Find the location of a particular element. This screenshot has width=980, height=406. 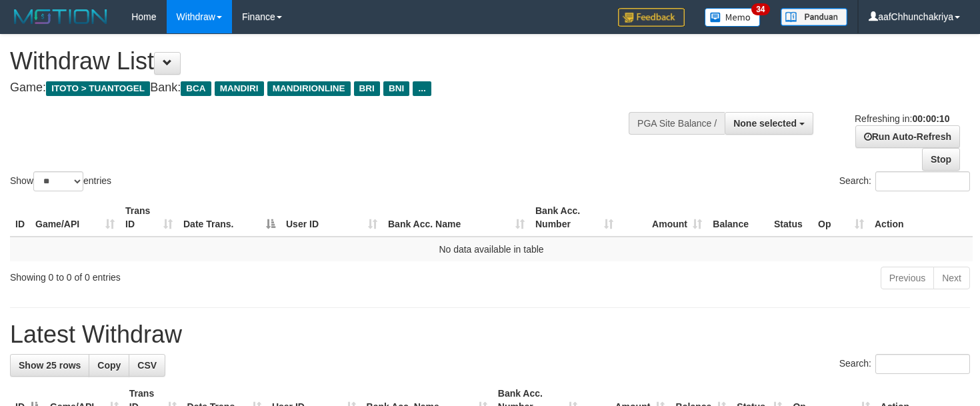

th: Op: activate to sort column ascending is located at coordinates (841, 217).